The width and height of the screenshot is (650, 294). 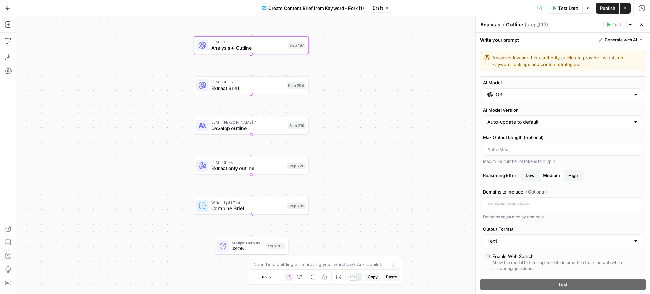 I want to click on button: Create Content Brief from Keyword - Fork (1), so click(x=313, y=8).